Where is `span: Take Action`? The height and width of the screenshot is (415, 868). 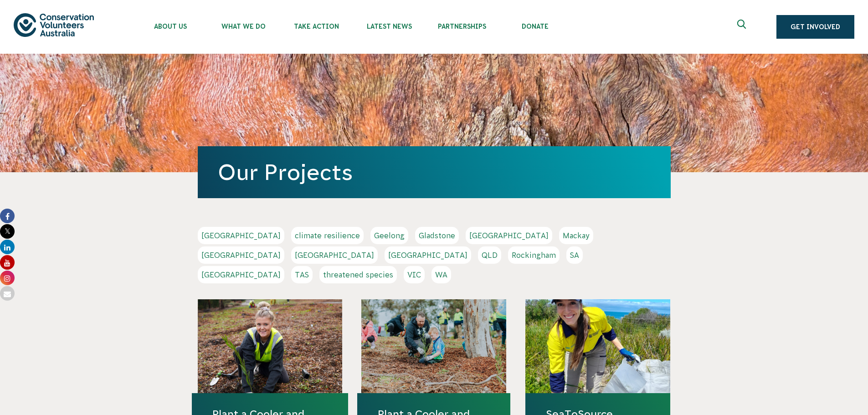
span: Take Action is located at coordinates (316, 26).